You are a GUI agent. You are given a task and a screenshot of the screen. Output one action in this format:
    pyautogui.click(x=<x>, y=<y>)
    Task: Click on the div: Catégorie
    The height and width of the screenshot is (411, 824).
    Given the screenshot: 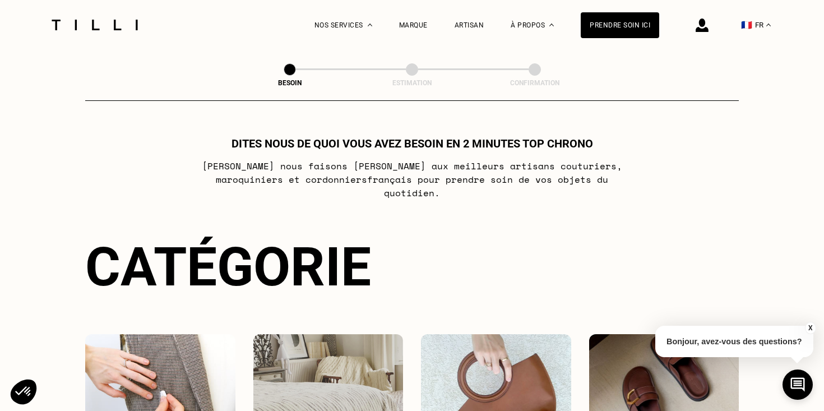 What is the action you would take?
    pyautogui.click(x=412, y=267)
    